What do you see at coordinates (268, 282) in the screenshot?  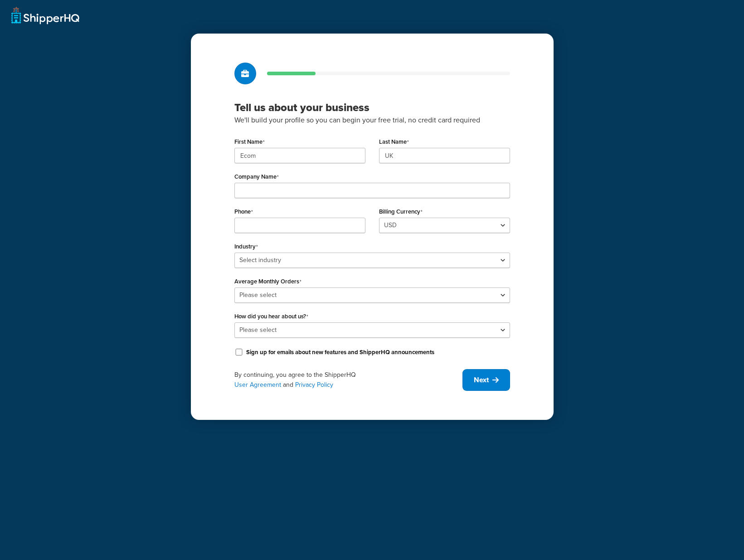 I see `label: Average Monthly Orders` at bounding box center [268, 282].